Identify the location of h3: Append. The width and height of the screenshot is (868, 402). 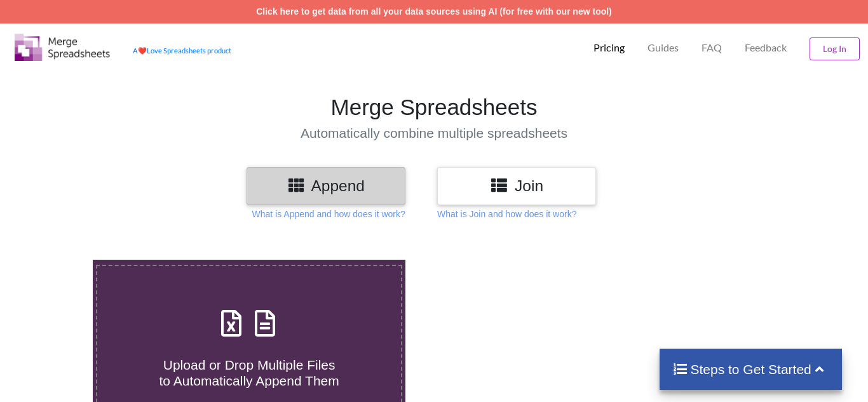
(326, 186).